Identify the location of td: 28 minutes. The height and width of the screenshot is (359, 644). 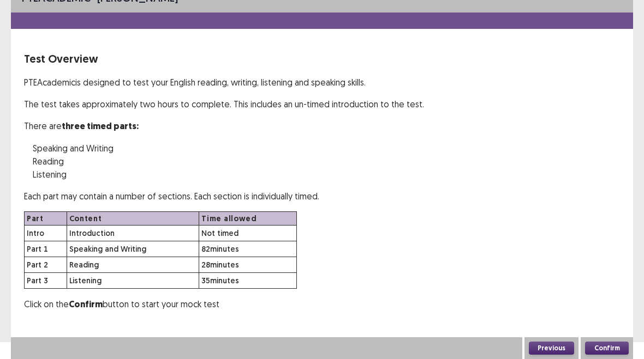
(247, 265).